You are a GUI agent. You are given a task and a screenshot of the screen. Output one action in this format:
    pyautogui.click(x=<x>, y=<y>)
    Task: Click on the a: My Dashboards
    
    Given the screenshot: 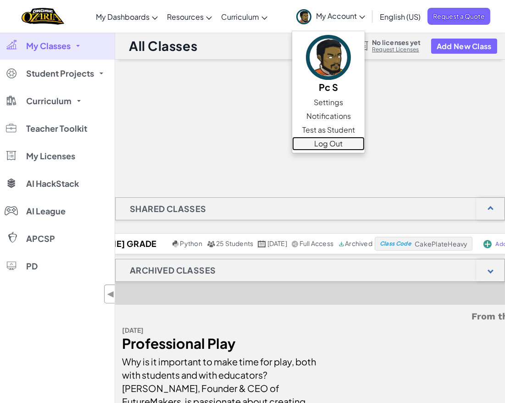 What is the action you would take?
    pyautogui.click(x=127, y=17)
    